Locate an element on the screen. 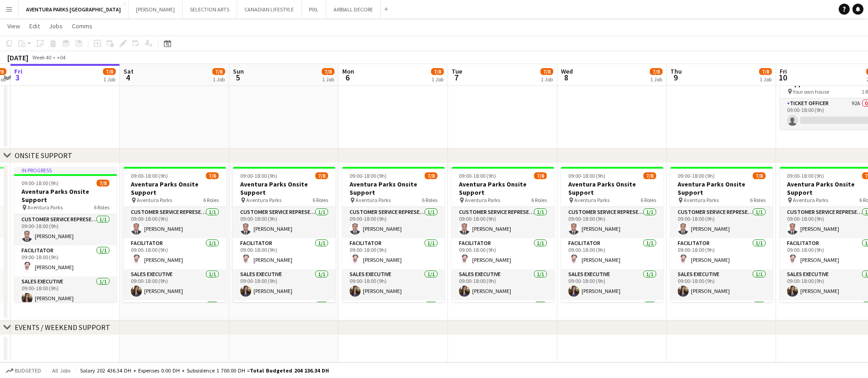  button: AIRBALL DECORE is located at coordinates (353, 9).